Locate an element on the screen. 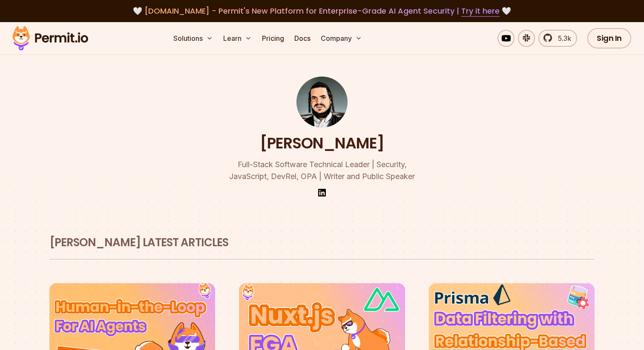  a: Pricing is located at coordinates (273, 38).